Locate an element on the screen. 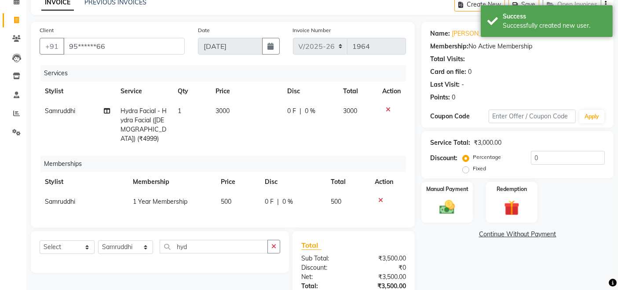 The image size is (618, 290). div: Sub Total: is located at coordinates (324, 258).